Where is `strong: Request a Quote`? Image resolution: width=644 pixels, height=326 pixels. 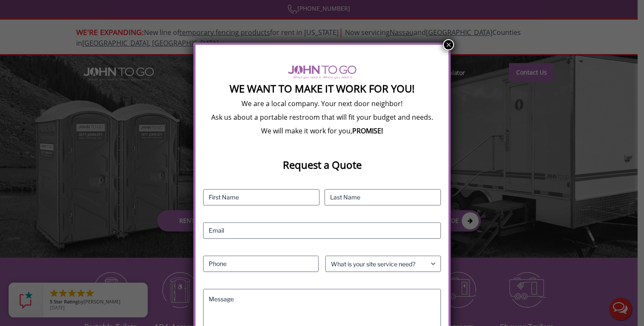
strong: Request a Quote is located at coordinates (322, 165).